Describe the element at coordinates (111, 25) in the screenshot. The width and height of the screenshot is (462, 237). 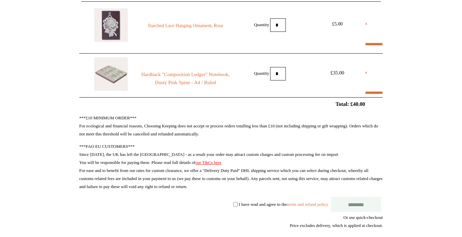
I see `img: Starched Lace Hanging Ornament, Rose` at that location.